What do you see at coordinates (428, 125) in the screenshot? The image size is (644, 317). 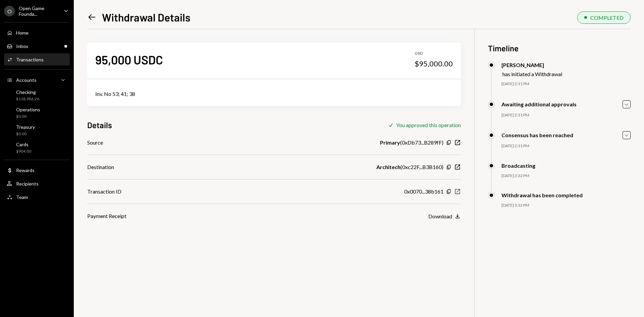 I see `div: You approved this operation` at bounding box center [428, 125].